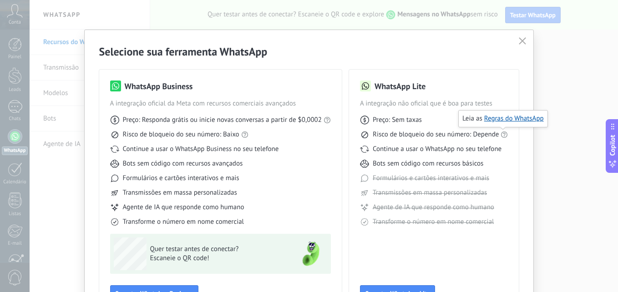  What do you see at coordinates (201, 149) in the screenshot?
I see `span: Continue a usar o WhatsApp Business no seu telefone` at bounding box center [201, 149].